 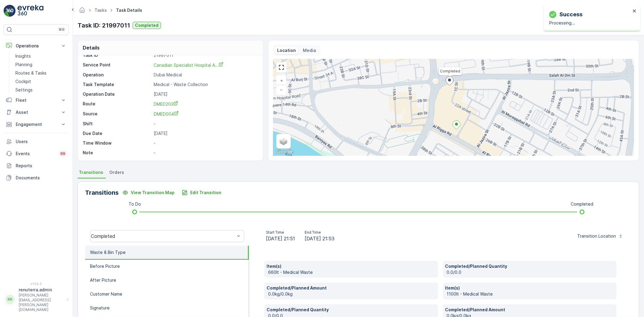 What do you see at coordinates (285, 152) in the screenshot?
I see `img: Google` at bounding box center [285, 152].